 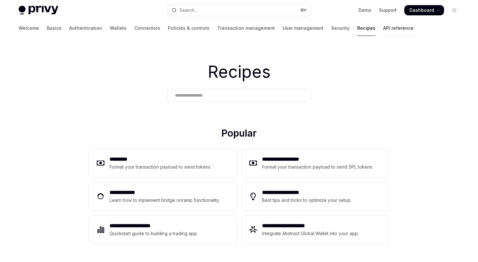 I want to click on div: Format your transaction payload to send SPL tokens., so click(x=318, y=167).